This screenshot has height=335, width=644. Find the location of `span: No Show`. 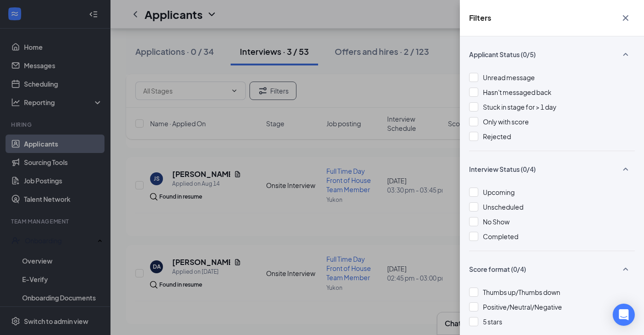

span: No Show is located at coordinates (496, 222).